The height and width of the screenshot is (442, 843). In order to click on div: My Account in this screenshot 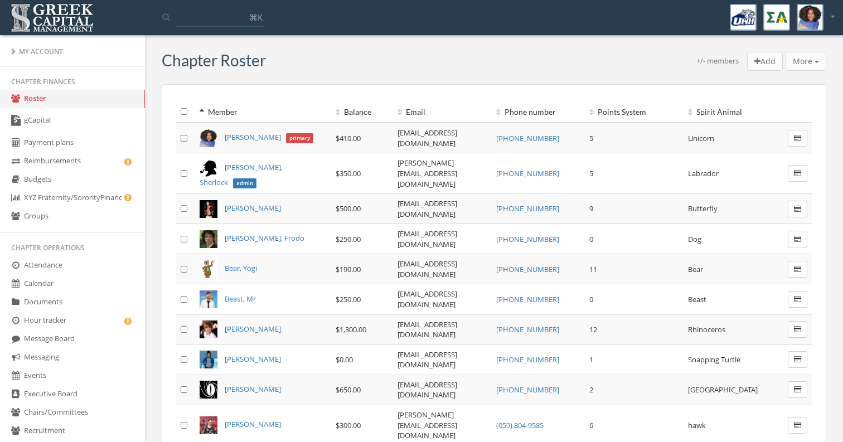, I will do `click(72, 51)`.